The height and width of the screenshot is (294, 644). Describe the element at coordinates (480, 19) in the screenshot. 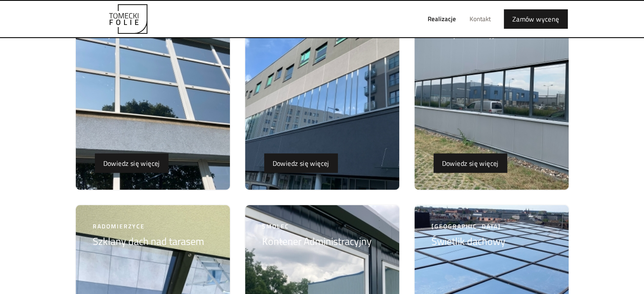

I see `a: Kontakt` at that location.